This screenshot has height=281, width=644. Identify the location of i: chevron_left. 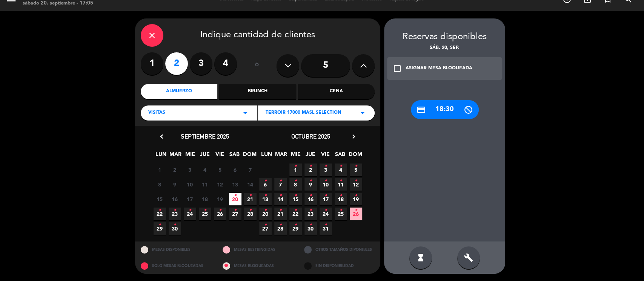
(162, 136).